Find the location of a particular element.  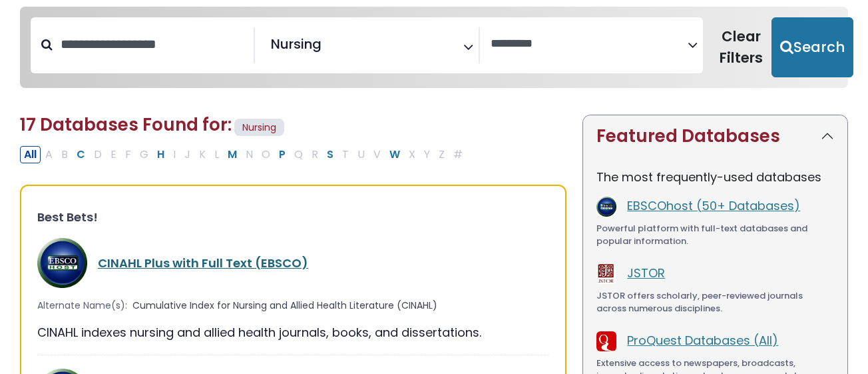

div: CINAHL indexes nursing and allied health journals, books, and dissertations. is located at coordinates (293, 332).